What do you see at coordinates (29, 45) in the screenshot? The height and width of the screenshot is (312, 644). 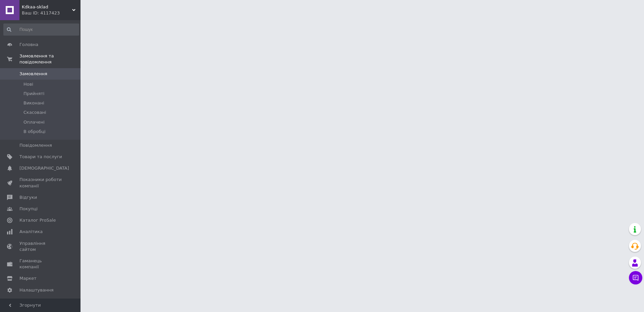 I see `span: Головна` at bounding box center [29, 45].